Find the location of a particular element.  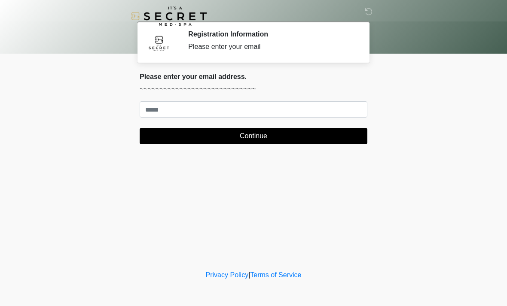

a: Privacy Policy is located at coordinates (227, 275).